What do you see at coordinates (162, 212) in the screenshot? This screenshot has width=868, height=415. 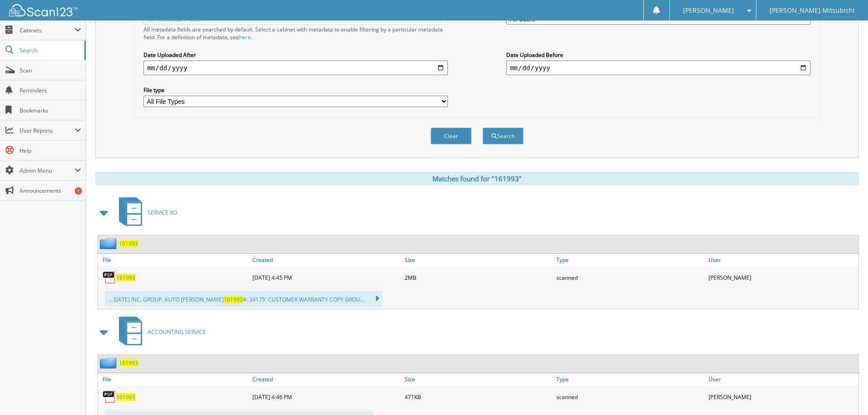 I see `span: SERVICE RO` at bounding box center [162, 212].